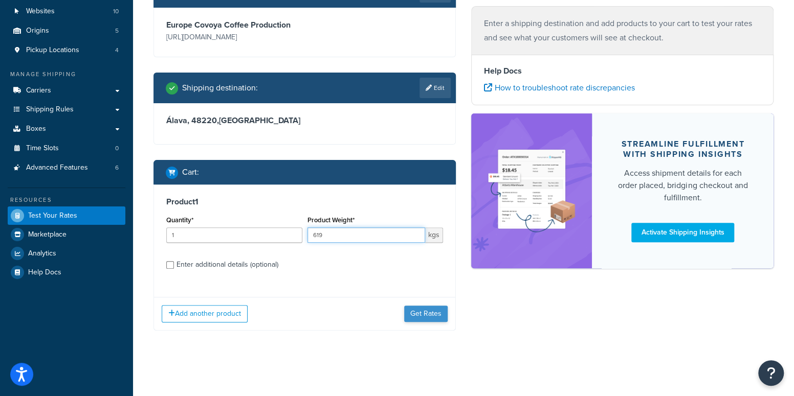 The image size is (794, 396). What do you see at coordinates (66, 273) in the screenshot?
I see `a: Help Docs` at bounding box center [66, 273].